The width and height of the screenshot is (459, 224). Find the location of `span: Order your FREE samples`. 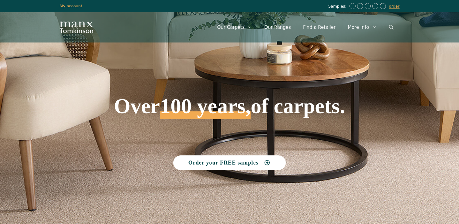

span: Order your FREE samples is located at coordinates (223, 163).